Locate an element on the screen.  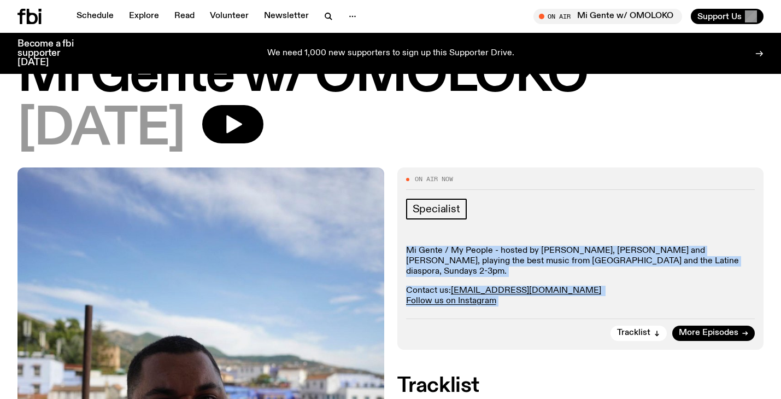
span: Support Us is located at coordinates (720, 16).